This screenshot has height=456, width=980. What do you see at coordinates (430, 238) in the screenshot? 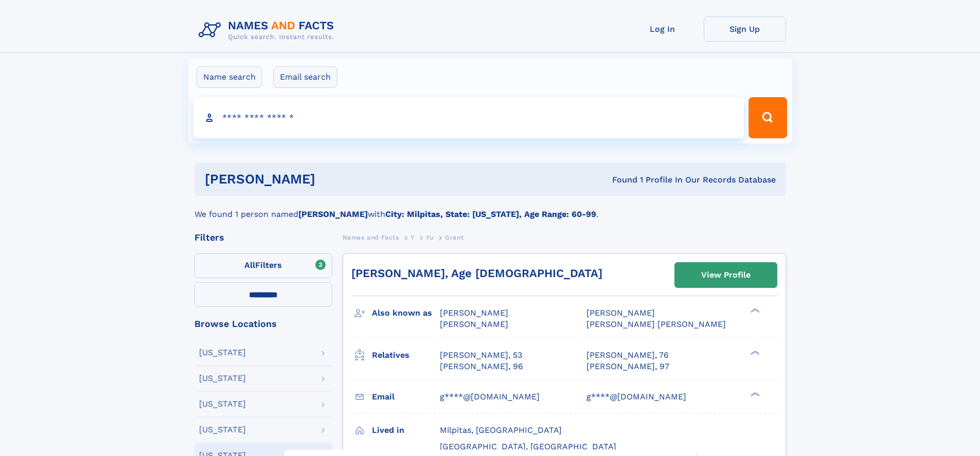
I see `span: Yu` at bounding box center [430, 238].